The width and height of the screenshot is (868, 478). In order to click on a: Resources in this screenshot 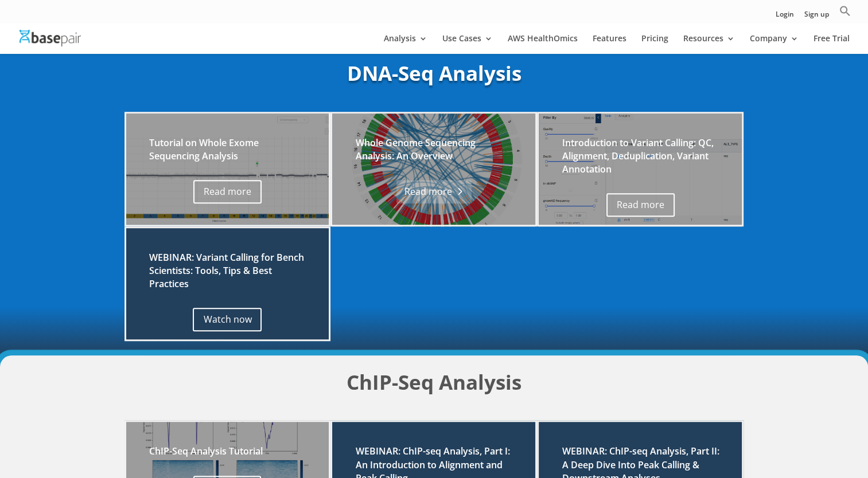, I will do `click(708, 44)`.